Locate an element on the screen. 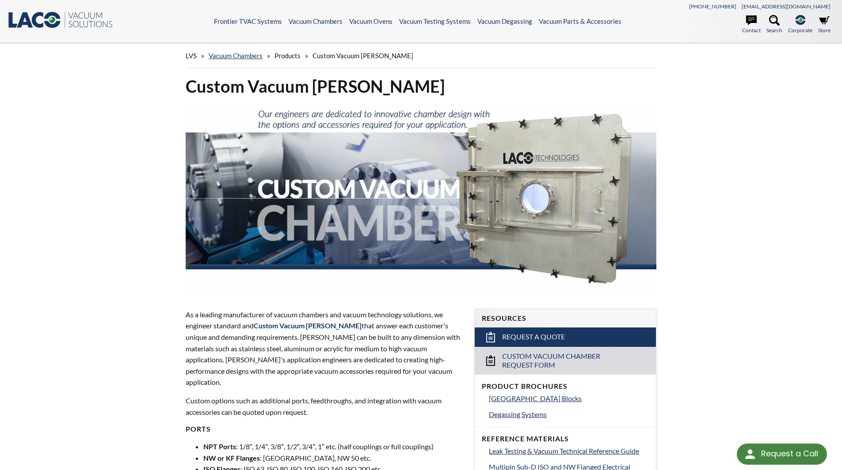 This screenshot has width=842, height=470. p: As a leading manufacturer of vacuum chambers and vacuum technology solutions, we engineer standar... is located at coordinates (325, 349).